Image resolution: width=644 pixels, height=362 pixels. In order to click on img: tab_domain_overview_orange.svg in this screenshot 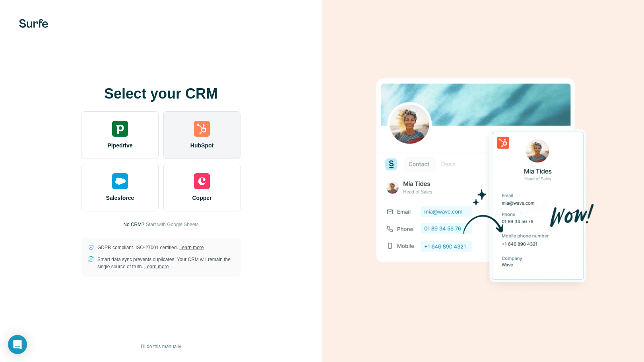, I will do `click(25, 49)`.